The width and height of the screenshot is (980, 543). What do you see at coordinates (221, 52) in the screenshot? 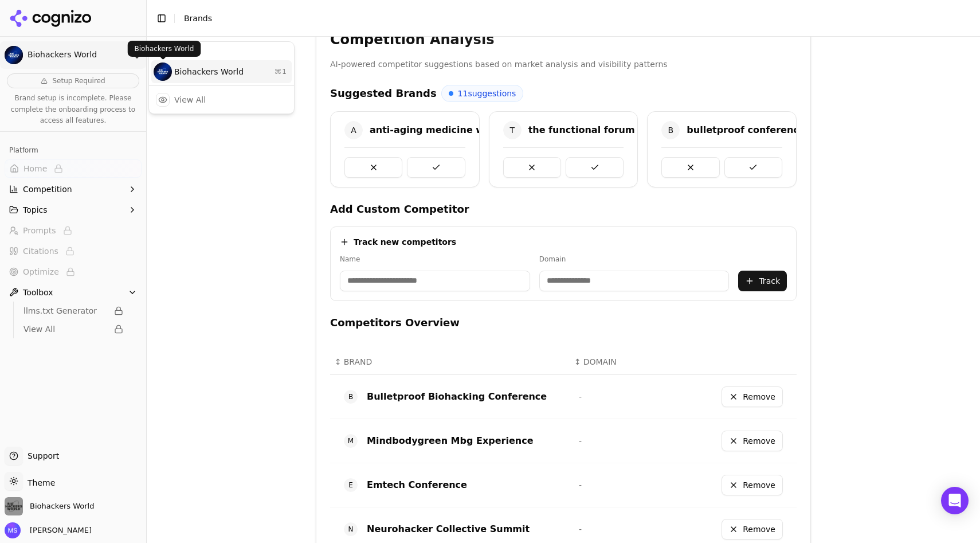
I see `div: Brands` at bounding box center [221, 52].